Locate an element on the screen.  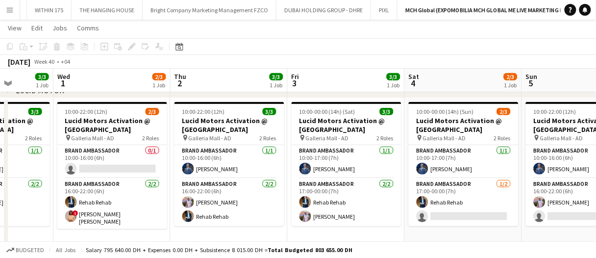
a: Jobs is located at coordinates (60, 28).